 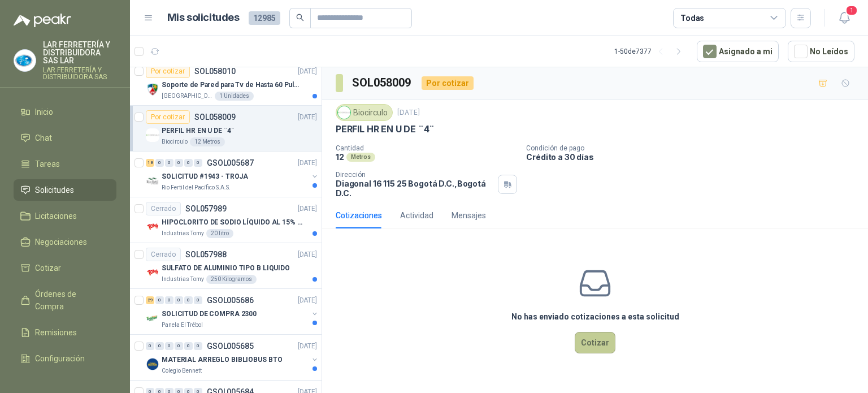 What do you see at coordinates (181, 326) in the screenshot?
I see `p: Panela El Trébol` at bounding box center [181, 326].